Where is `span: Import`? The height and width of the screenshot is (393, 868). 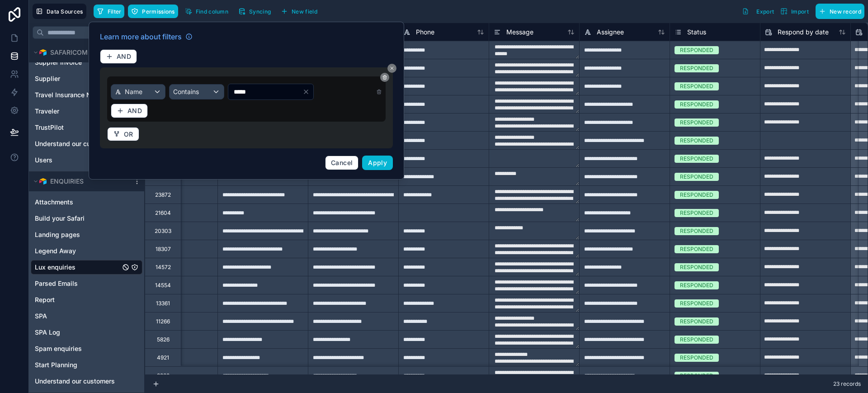
span: Import is located at coordinates (800, 11).